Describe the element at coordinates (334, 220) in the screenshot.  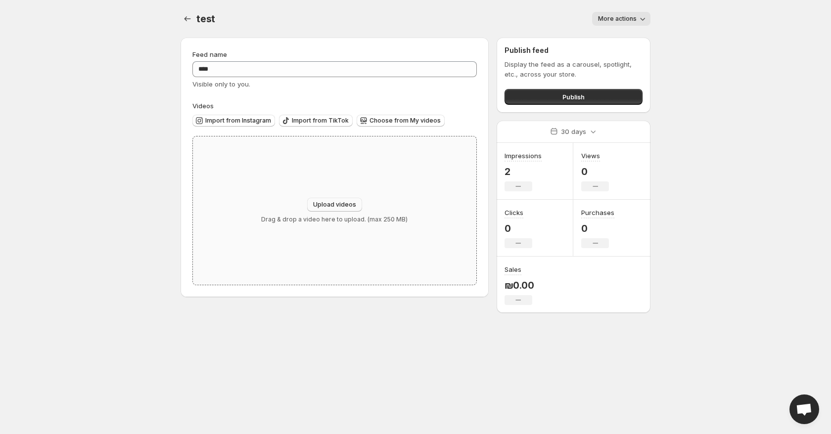
I see `p: Drag & drop a video here to upload. (max 250 MB)` at that location.